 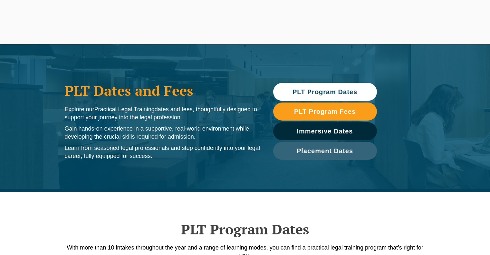 What do you see at coordinates (325, 112) in the screenshot?
I see `a: PLT Program Fees` at bounding box center [325, 112].